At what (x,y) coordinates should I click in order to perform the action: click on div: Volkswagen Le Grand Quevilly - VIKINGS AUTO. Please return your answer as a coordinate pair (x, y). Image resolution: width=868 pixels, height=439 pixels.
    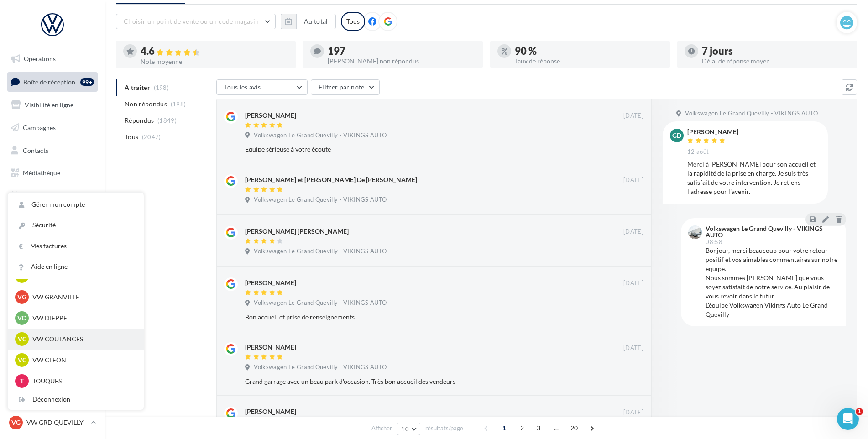
    Looking at the image, I should click on (771, 233).